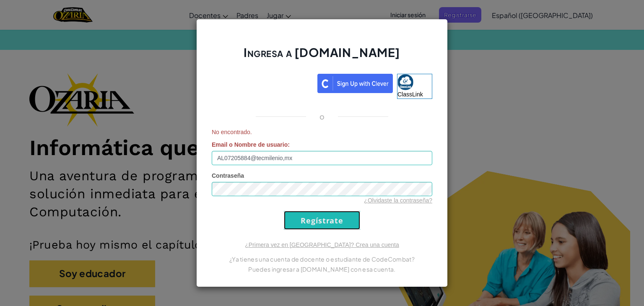 This screenshot has height=306, width=644. I want to click on img: classlink-logo-small.png, so click(405, 82).